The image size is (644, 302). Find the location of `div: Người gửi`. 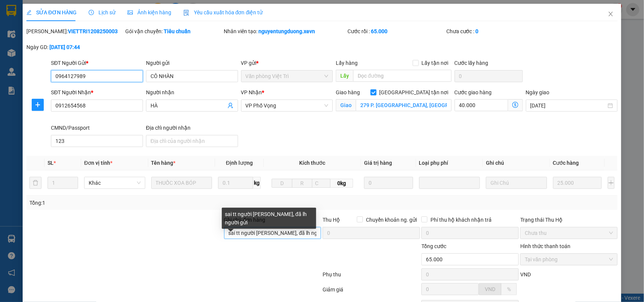

div: Người gửi is located at coordinates (192, 63).